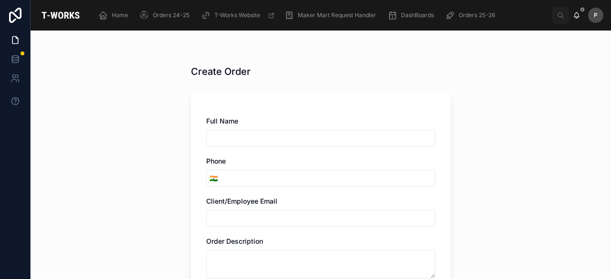 The height and width of the screenshot is (279, 611). I want to click on div: scrollable content, so click(321, 15).